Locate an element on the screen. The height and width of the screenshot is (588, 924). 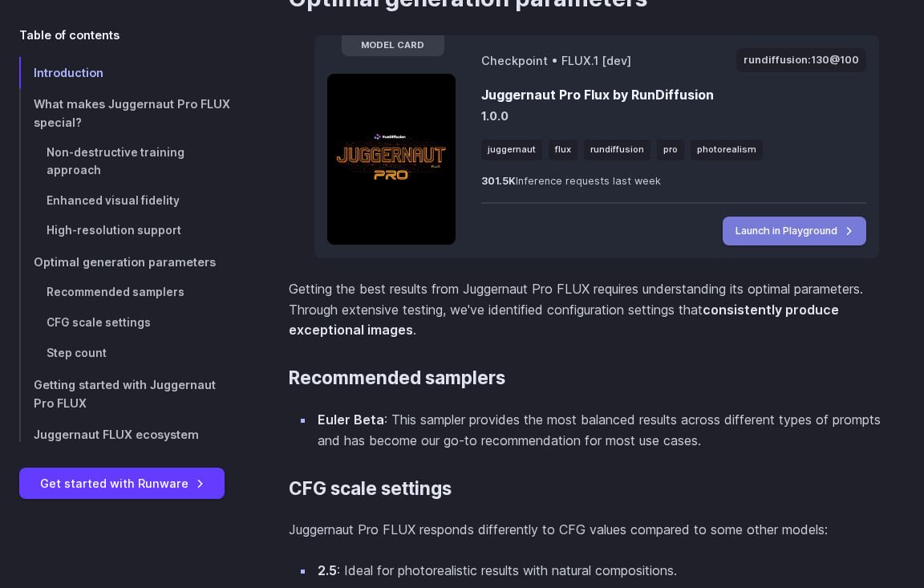
span: Juggernaut FLUX ecosystem is located at coordinates (116, 434).